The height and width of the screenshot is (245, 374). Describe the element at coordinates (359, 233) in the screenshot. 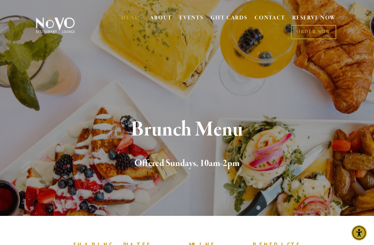

I see `div: Accessibility Menu` at that location.